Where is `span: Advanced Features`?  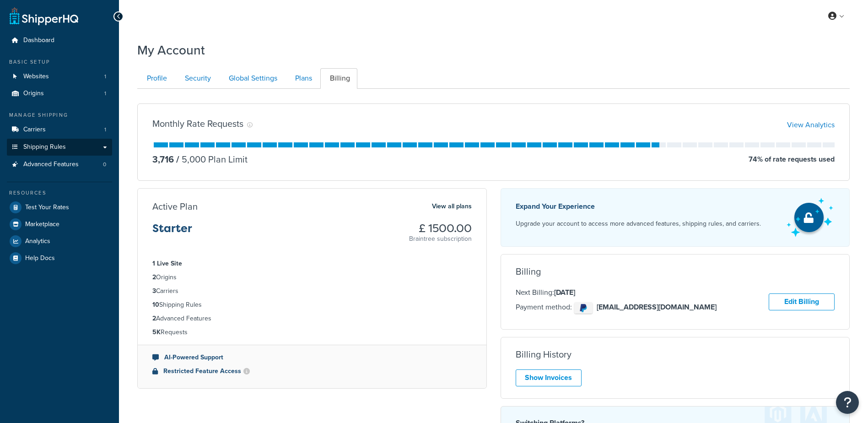 span: Advanced Features is located at coordinates (50, 164).